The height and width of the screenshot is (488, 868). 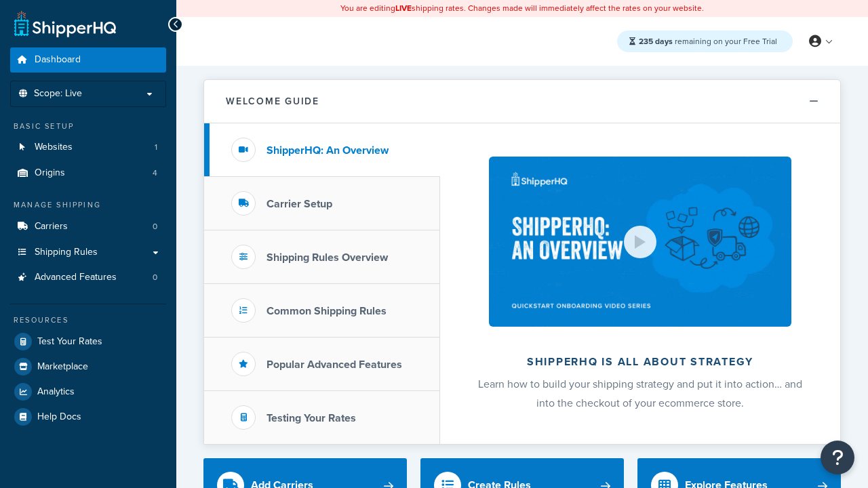 What do you see at coordinates (88, 59) in the screenshot?
I see `a: Dashboard` at bounding box center [88, 59].